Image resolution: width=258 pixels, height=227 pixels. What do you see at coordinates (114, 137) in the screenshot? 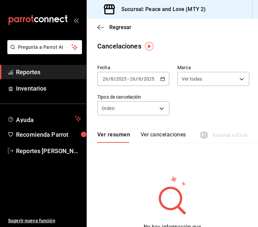
I see `button: Ver resumen` at bounding box center [114, 137].